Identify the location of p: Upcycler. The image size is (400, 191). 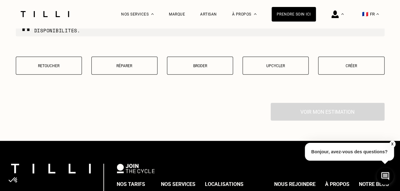
(276, 66).